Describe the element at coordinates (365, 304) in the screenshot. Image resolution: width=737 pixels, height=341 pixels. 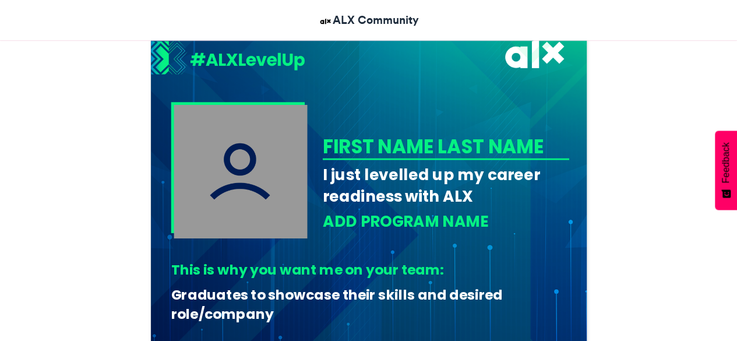
I see `div: Graduates to showcase their skills and desired role/company` at that location.